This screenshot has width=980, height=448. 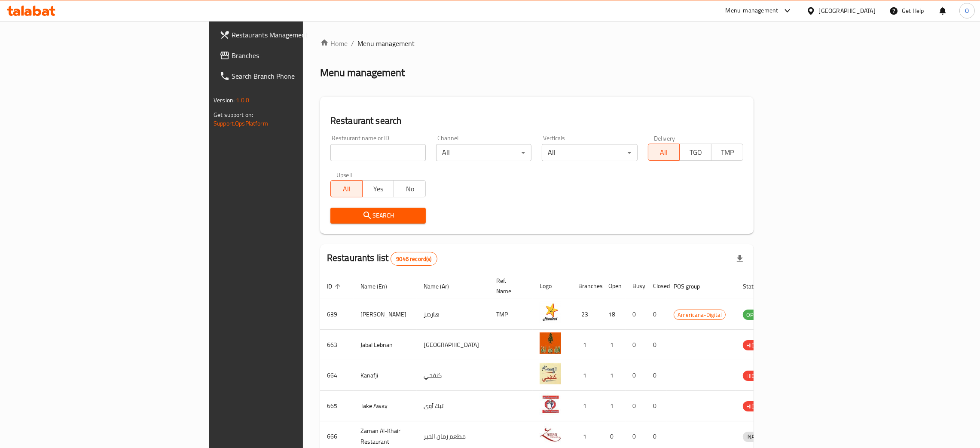 What do you see at coordinates (537, 43) in the screenshot?
I see `nav: breadcrumb` at bounding box center [537, 43].